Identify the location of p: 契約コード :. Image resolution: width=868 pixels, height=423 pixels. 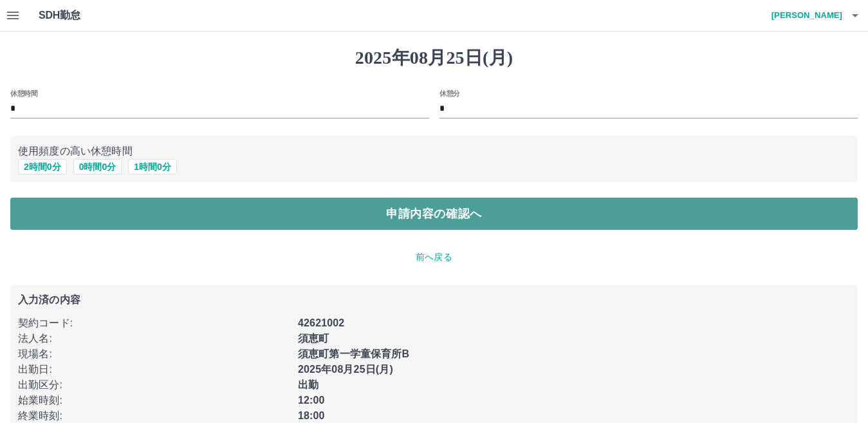
(154, 323).